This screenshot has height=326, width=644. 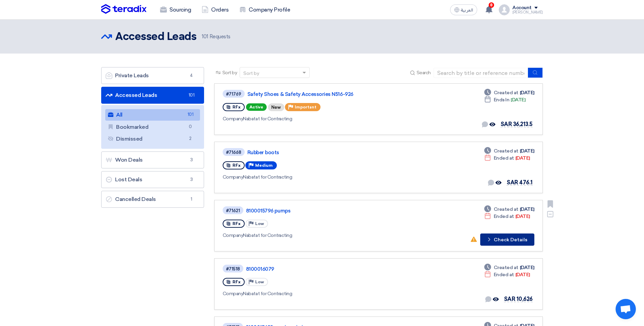 I want to click on a: Orders, so click(x=215, y=10).